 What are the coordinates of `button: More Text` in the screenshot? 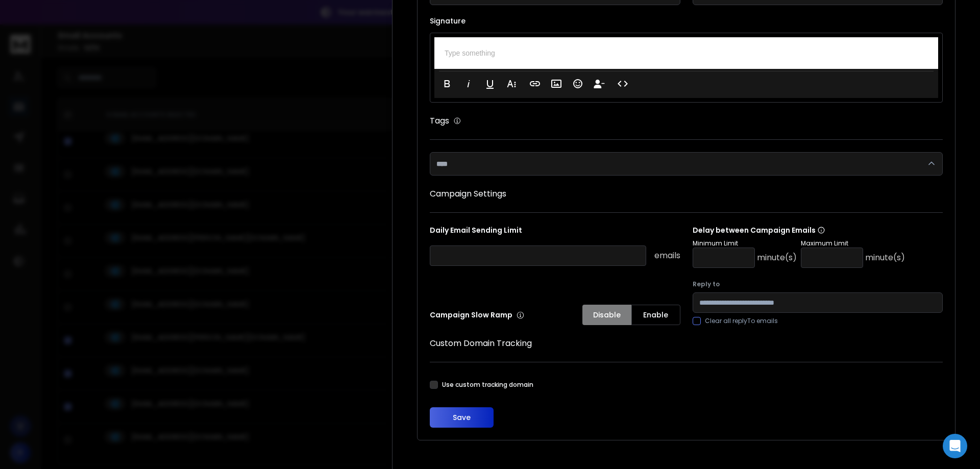 It's located at (512, 84).